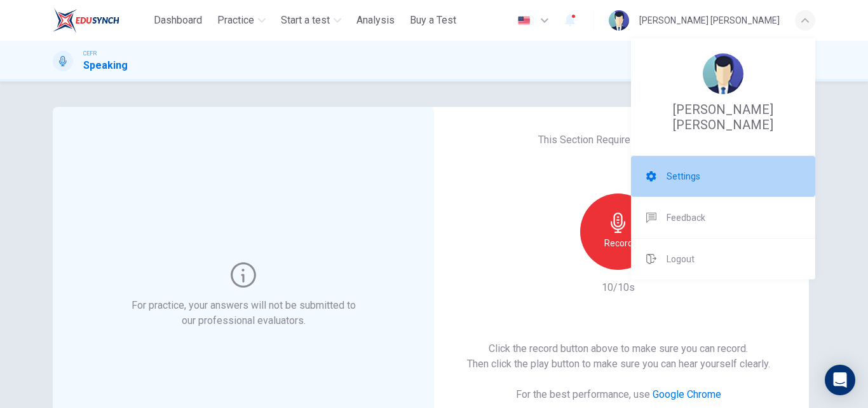 Image resolution: width=868 pixels, height=408 pixels. What do you see at coordinates (680, 259) in the screenshot?
I see `span: Logout` at bounding box center [680, 259].